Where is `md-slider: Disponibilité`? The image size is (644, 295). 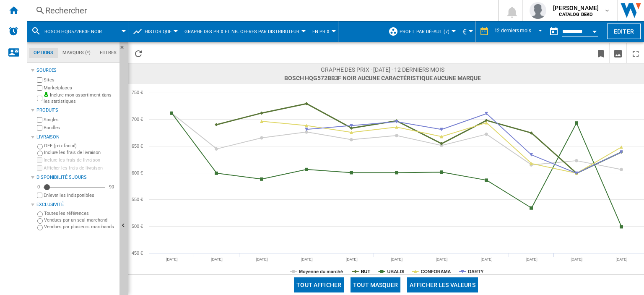 md-slider: Disponibilité is located at coordinates (74, 187).